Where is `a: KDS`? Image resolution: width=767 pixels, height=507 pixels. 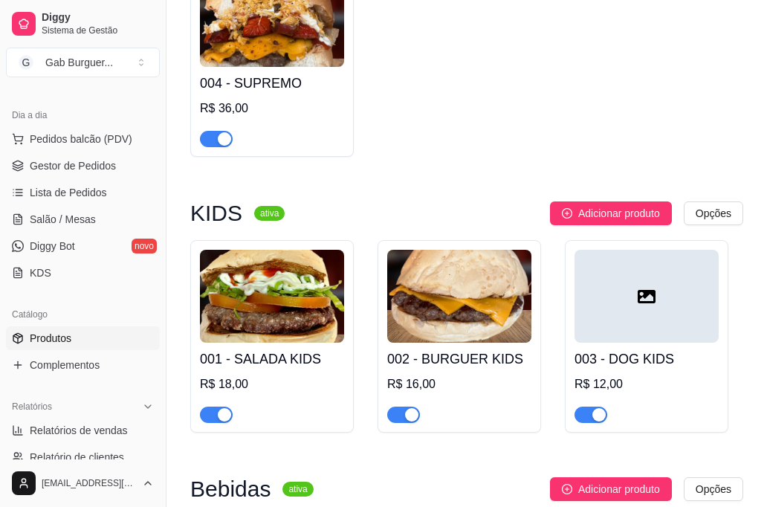
a: KDS is located at coordinates (82, 273).